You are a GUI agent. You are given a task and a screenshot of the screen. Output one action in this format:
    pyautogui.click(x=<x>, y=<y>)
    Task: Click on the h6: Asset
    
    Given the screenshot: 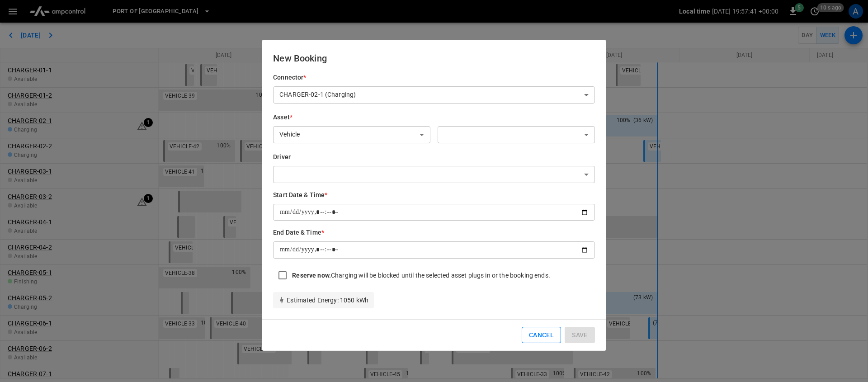 What is the action you would take?
    pyautogui.click(x=352, y=117)
    